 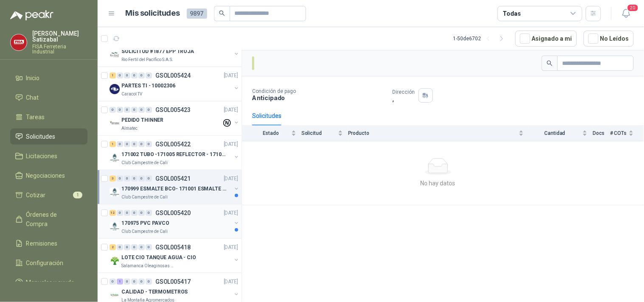 What do you see at coordinates (33, 78) in the screenshot?
I see `span: Inicio` at bounding box center [33, 78].